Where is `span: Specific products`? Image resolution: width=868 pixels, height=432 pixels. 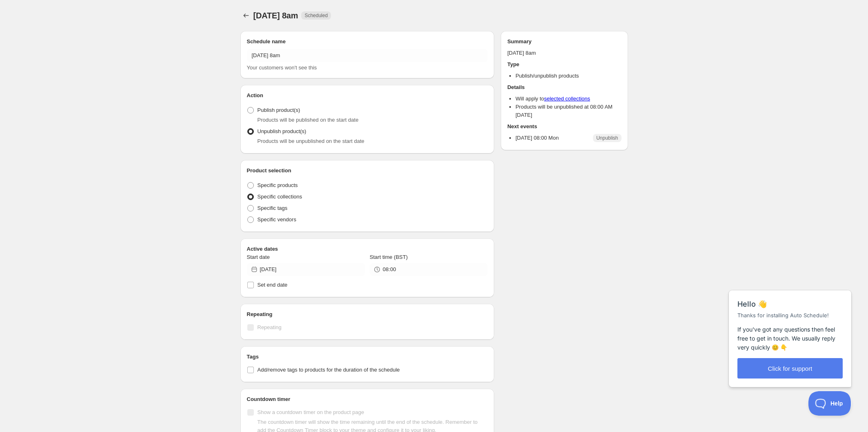
span: Specific products is located at coordinates (277, 185).